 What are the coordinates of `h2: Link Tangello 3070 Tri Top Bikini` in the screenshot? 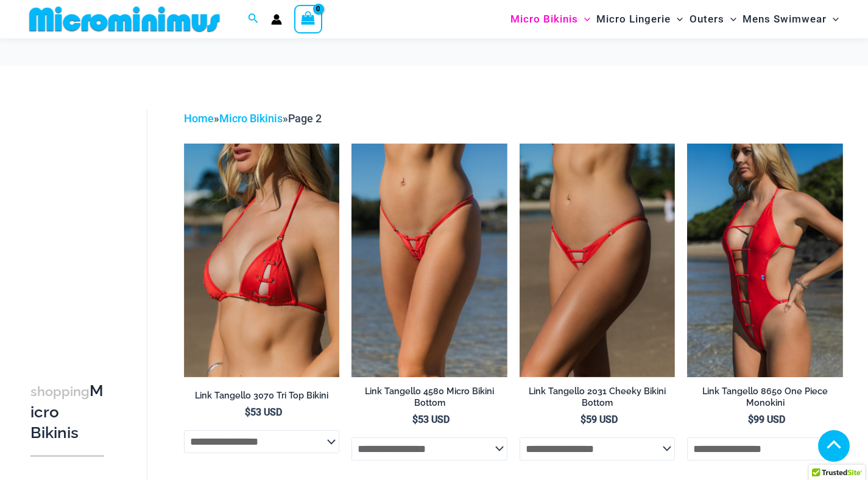 It's located at (262, 396).